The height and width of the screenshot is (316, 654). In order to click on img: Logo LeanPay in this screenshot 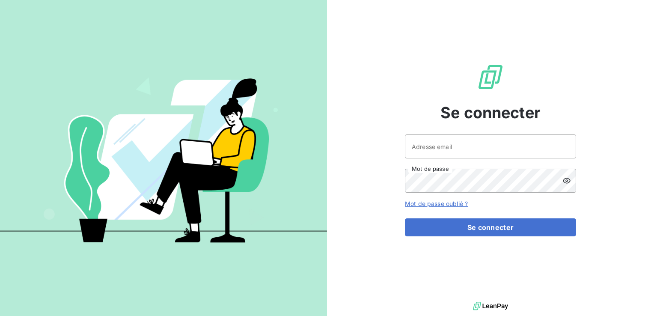, I will do `click(491, 77)`.